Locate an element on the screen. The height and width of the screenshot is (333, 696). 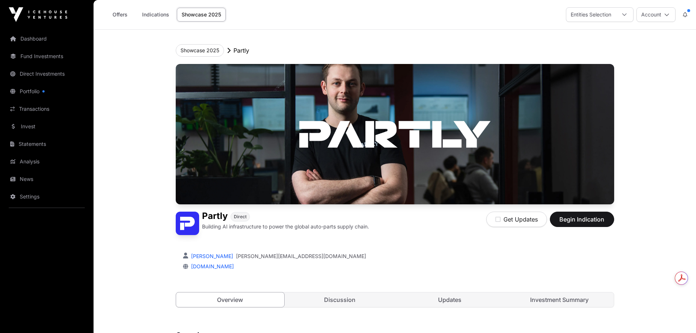
a: Discussion is located at coordinates (340, 300).